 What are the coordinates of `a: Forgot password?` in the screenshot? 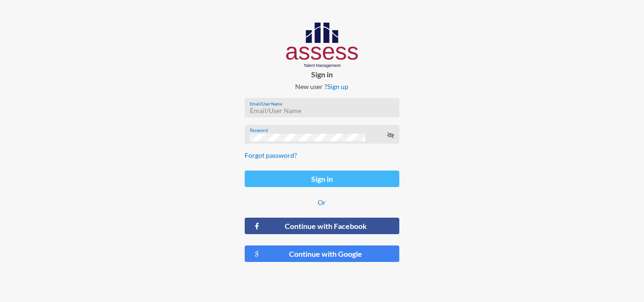 It's located at (271, 155).